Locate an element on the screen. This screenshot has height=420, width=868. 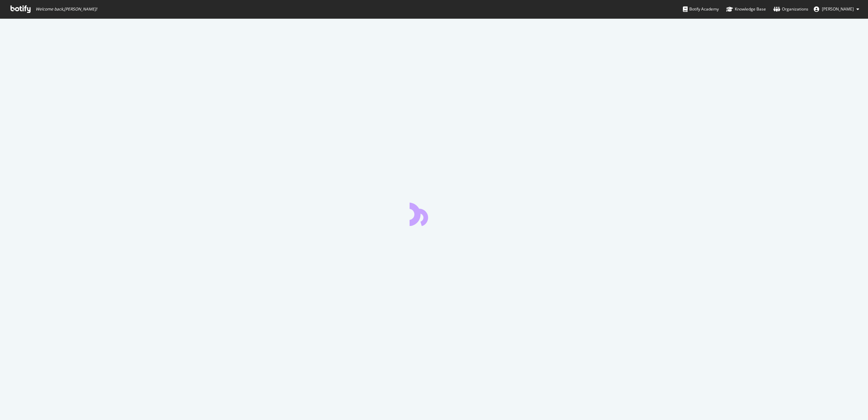
div: Knowledge Base is located at coordinates (746, 9).